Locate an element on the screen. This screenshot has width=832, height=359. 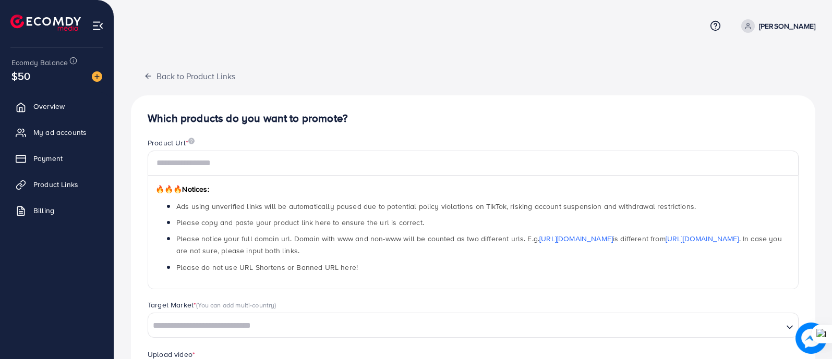
h4: Which products do you want to promote? is located at coordinates (473, 118).